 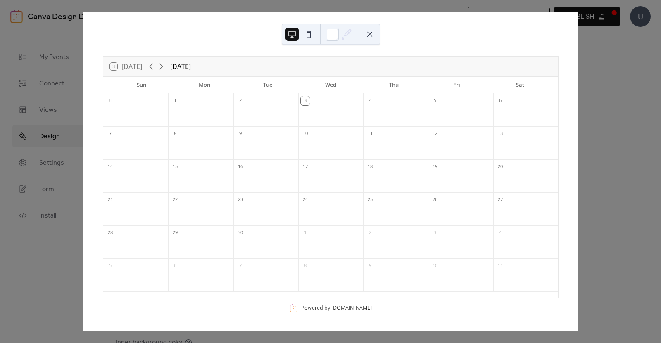 I want to click on div: 13, so click(x=500, y=134).